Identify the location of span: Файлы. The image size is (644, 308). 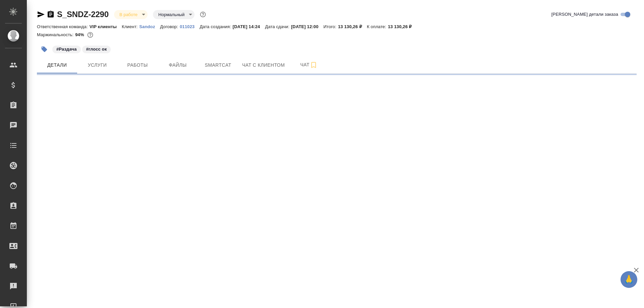
(178, 65).